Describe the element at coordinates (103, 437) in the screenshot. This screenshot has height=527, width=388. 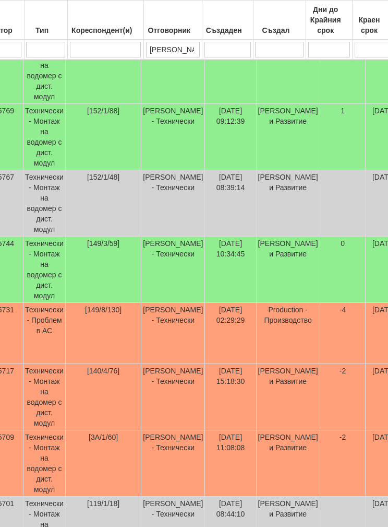
I see `span: [3А/1/60]` at that location.